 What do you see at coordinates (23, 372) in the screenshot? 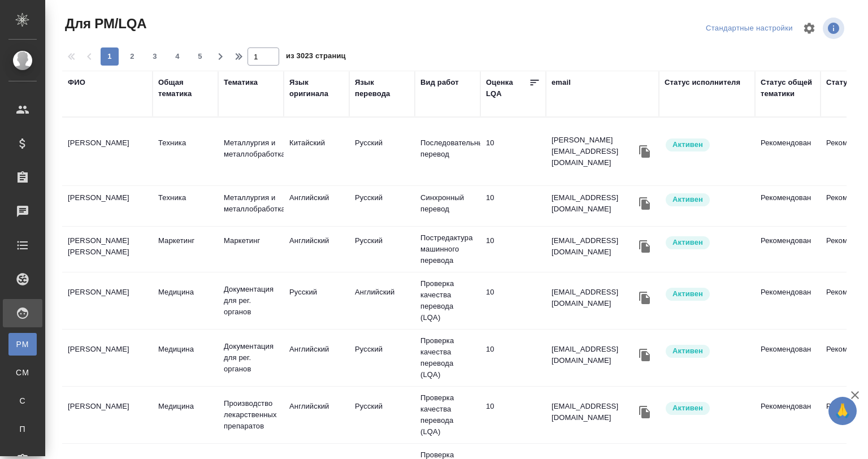
I see `span: CM` at bounding box center [23, 372].